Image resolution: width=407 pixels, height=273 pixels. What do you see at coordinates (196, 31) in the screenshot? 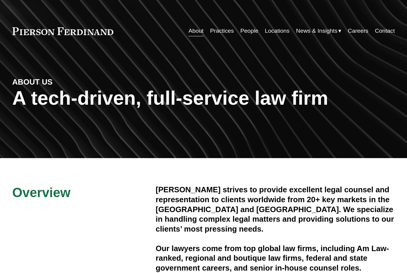
I see `a: About` at bounding box center [196, 31].